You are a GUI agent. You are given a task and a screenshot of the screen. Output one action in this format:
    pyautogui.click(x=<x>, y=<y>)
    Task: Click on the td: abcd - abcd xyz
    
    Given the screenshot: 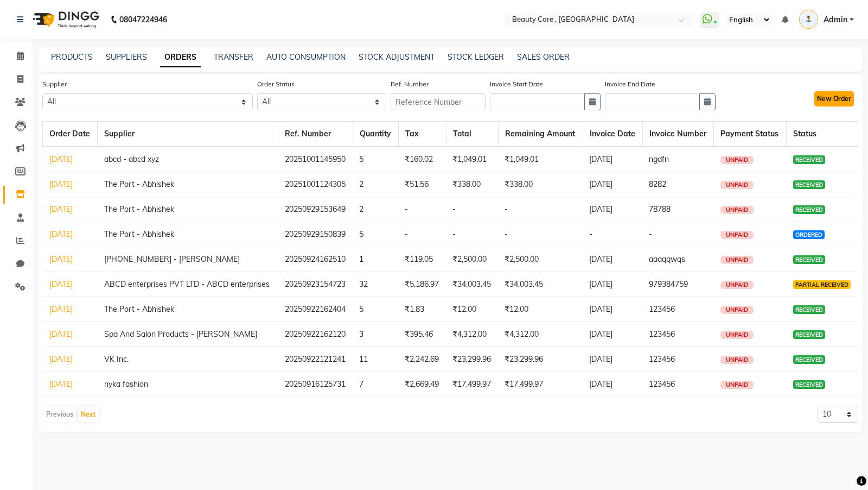 What is the action you would take?
    pyautogui.click(x=188, y=159)
    